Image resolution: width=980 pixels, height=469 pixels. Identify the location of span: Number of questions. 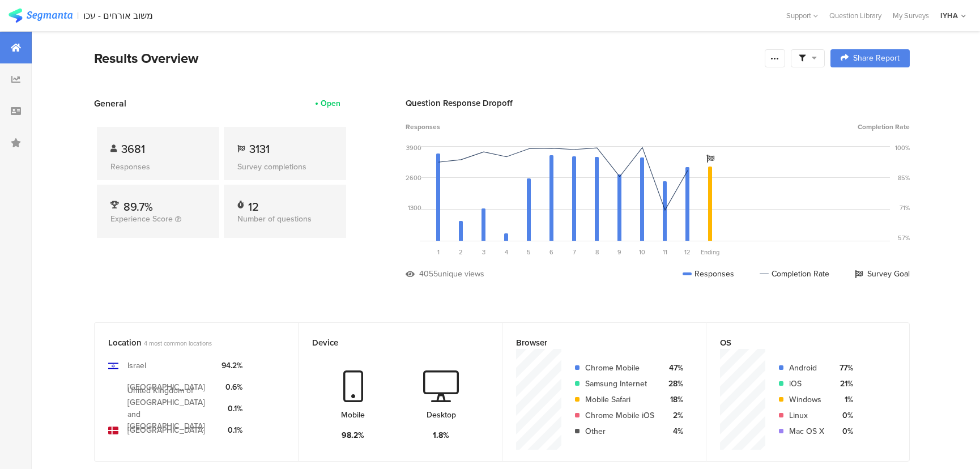
(274, 218).